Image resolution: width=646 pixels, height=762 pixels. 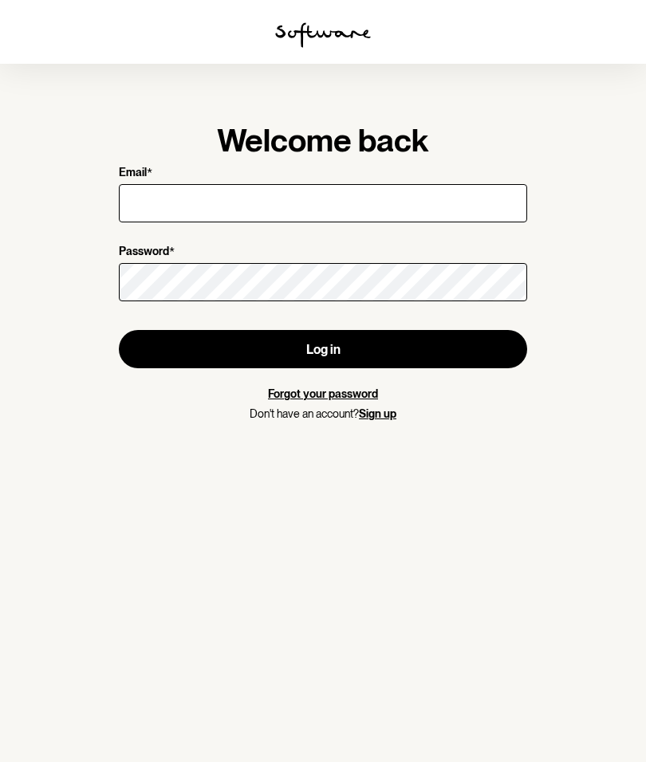 I want to click on img: software logo, so click(x=323, y=35).